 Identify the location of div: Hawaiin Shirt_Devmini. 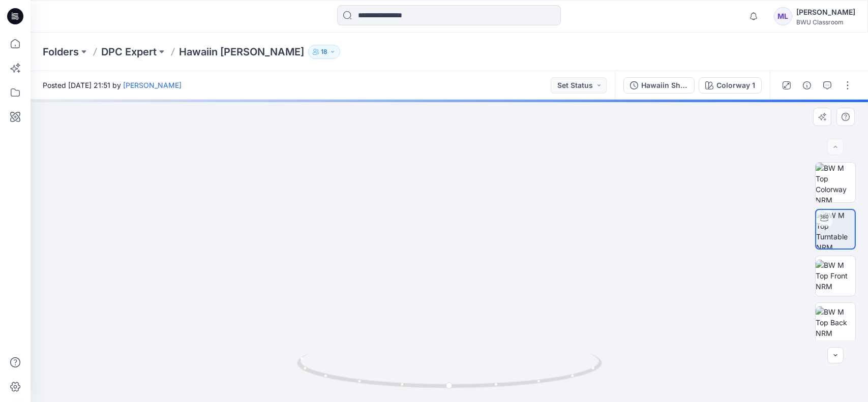
(665, 85).